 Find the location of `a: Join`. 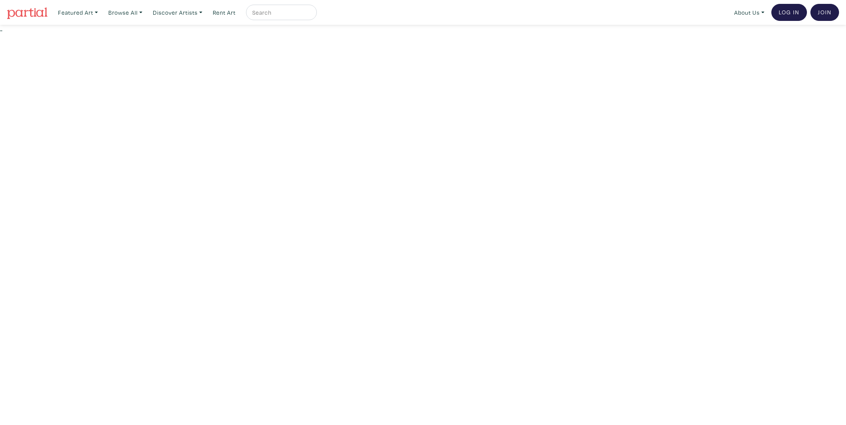

a: Join is located at coordinates (825, 12).